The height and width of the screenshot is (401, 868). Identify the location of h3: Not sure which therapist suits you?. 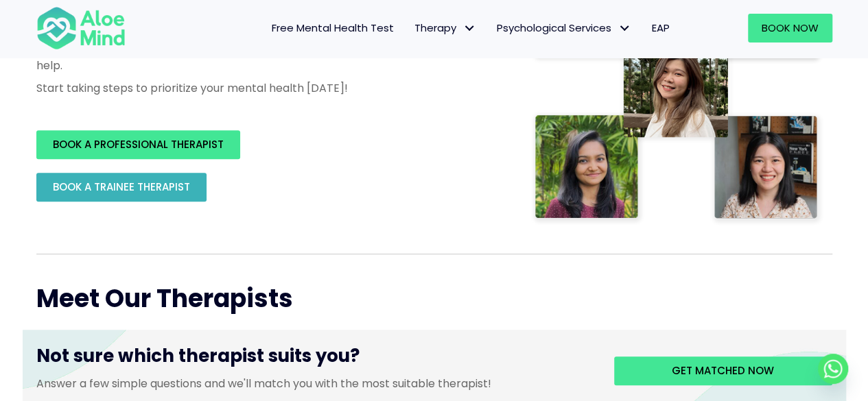
(314, 360).